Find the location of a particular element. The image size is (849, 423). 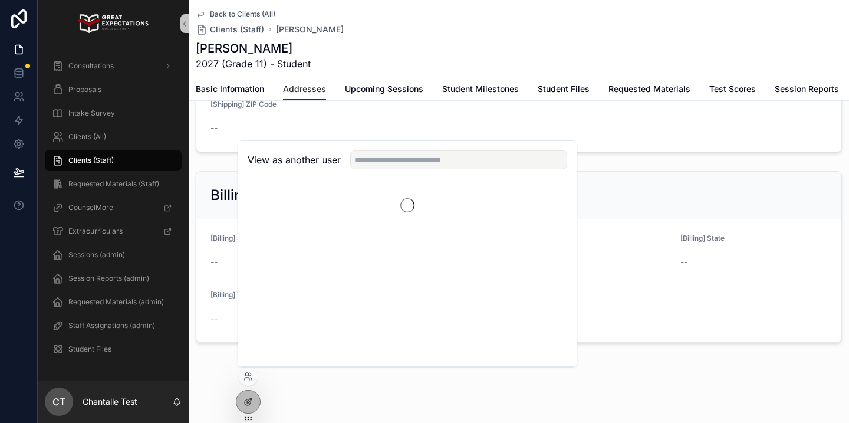

span: CT is located at coordinates (59, 402).